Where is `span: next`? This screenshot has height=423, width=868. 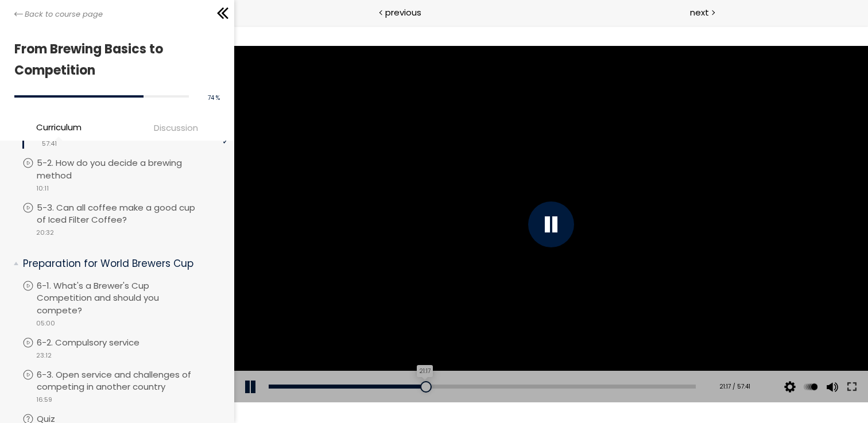
span: next is located at coordinates (699, 12).